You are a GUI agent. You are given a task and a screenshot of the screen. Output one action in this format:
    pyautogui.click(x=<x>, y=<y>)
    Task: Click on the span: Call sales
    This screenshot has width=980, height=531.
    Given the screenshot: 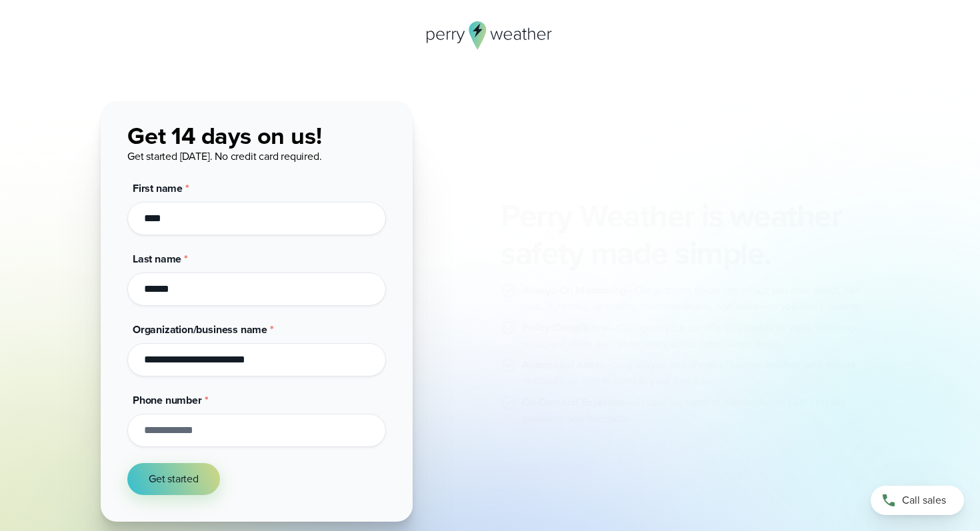 What is the action you would take?
    pyautogui.click(x=924, y=501)
    